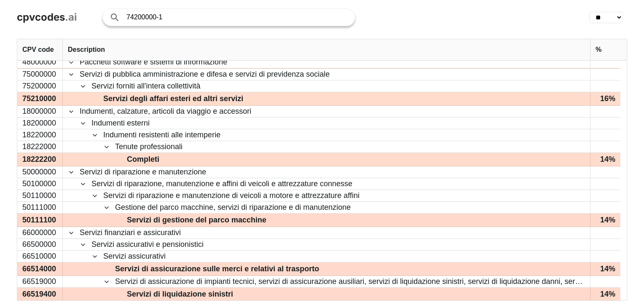  What do you see at coordinates (165, 111) in the screenshot?
I see `span: Indumenti, calzature, articoli da viaggio e accessori` at bounding box center [165, 111].